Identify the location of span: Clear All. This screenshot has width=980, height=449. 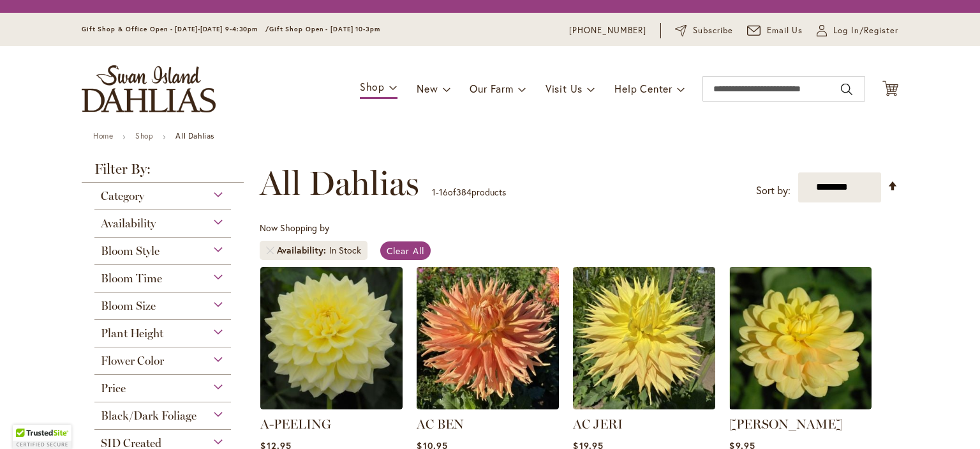
(405, 250).